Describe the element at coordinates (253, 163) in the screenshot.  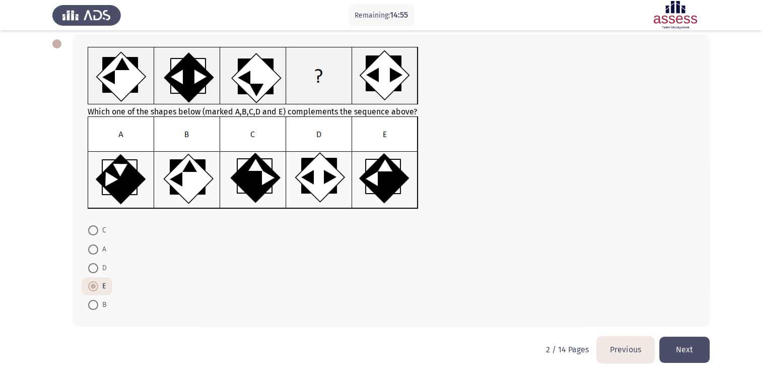
I see `img: UkFYYV8yMEIucG5nMTY0MTIzMzMwNDM3Mg==.png` at that location.